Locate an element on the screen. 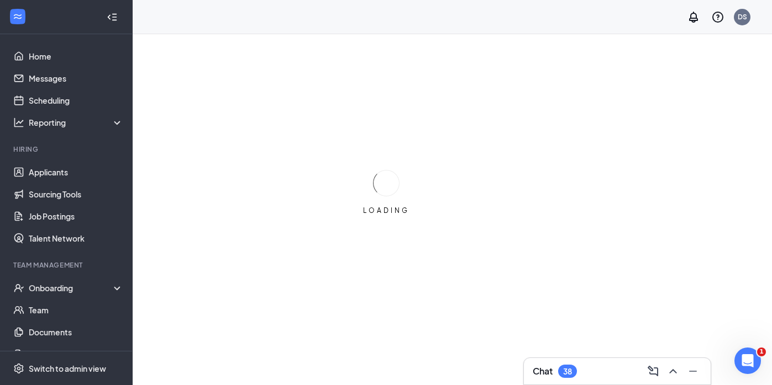 The width and height of the screenshot is (772, 385). h3: Chat is located at coordinates (542, 372).